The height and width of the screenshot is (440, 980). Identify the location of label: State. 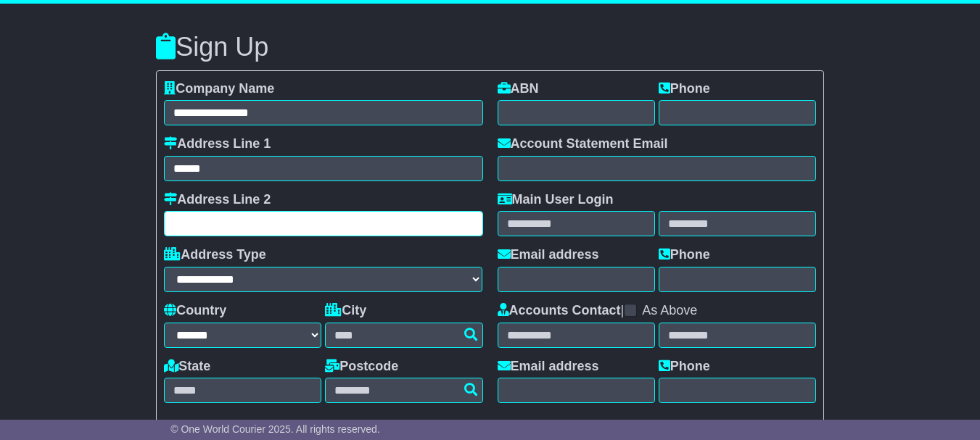
(187, 367).